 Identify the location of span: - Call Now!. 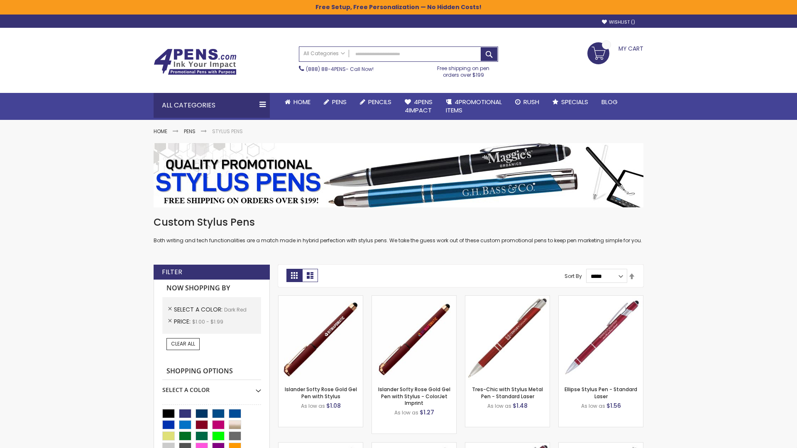
(340, 69).